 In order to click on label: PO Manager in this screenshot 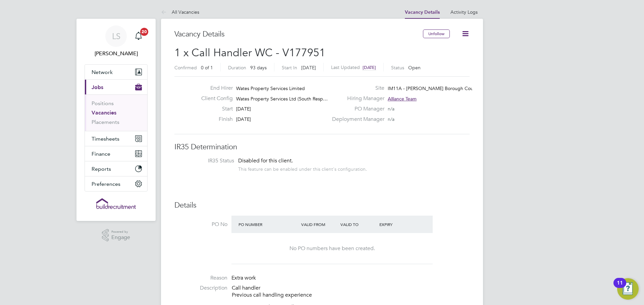, I will do `click(356, 109)`.